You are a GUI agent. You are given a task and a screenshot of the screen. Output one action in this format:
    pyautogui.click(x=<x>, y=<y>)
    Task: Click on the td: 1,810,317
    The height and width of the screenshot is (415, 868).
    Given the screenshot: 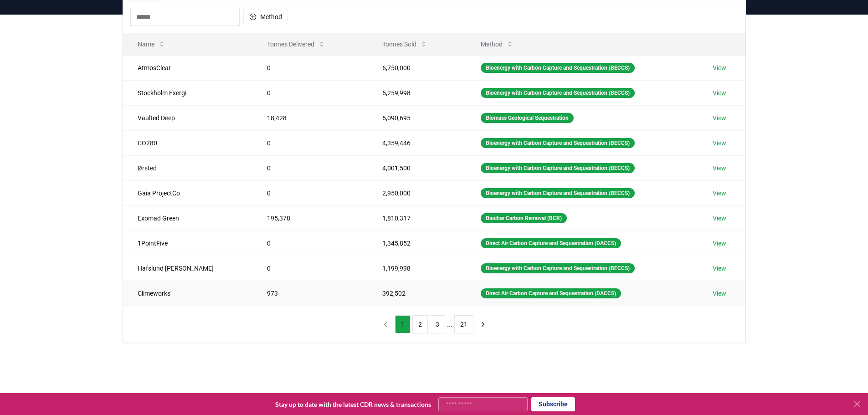 What is the action you would take?
    pyautogui.click(x=416, y=218)
    